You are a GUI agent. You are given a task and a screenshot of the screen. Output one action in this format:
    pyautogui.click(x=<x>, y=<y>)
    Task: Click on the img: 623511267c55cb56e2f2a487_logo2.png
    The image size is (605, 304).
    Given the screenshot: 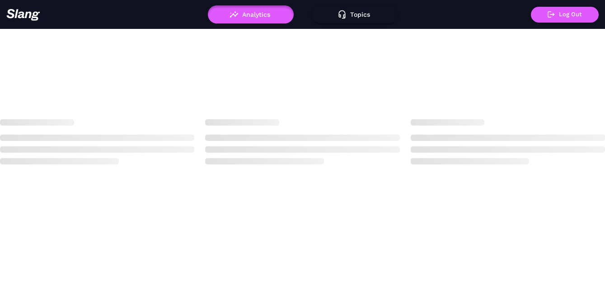 What is the action you would take?
    pyautogui.click(x=23, y=14)
    